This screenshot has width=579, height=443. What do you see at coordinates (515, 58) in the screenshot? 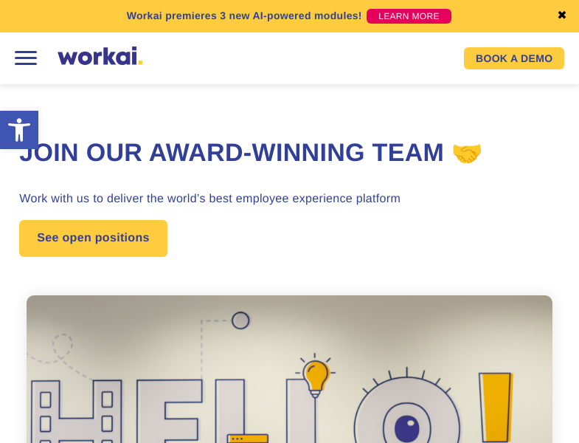
I see `a: BOOK A DEMO` at bounding box center [515, 58].